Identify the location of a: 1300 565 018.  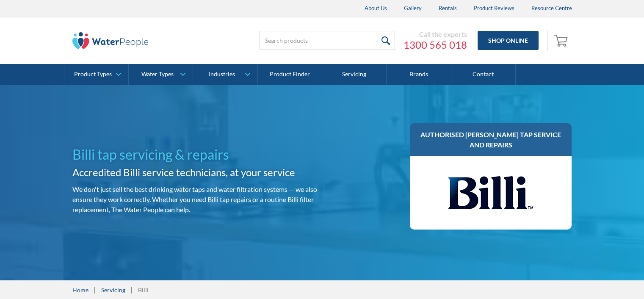
(435, 45).